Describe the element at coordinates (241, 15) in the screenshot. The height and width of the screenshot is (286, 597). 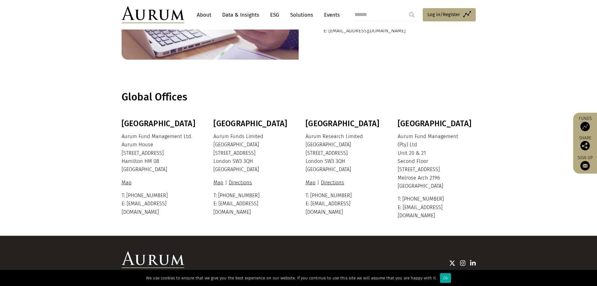
I see `a: Data & Insights` at that location.